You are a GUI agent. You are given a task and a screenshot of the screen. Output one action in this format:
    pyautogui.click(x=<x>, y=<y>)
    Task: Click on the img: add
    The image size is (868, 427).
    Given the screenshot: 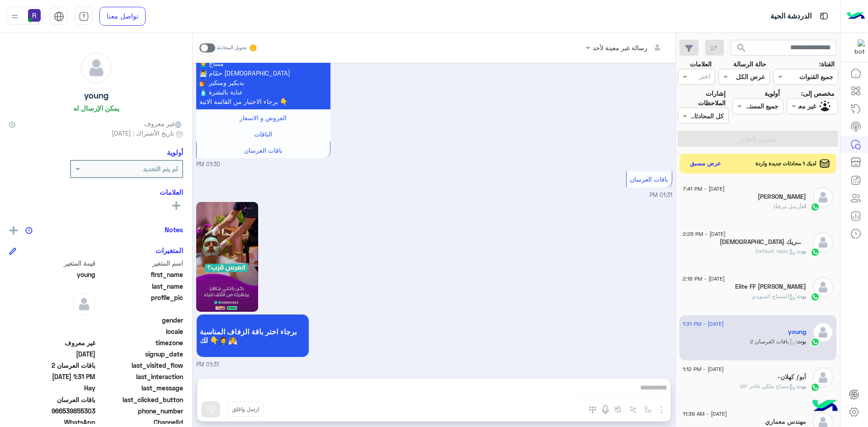 What is the action you would take?
    pyautogui.click(x=14, y=231)
    